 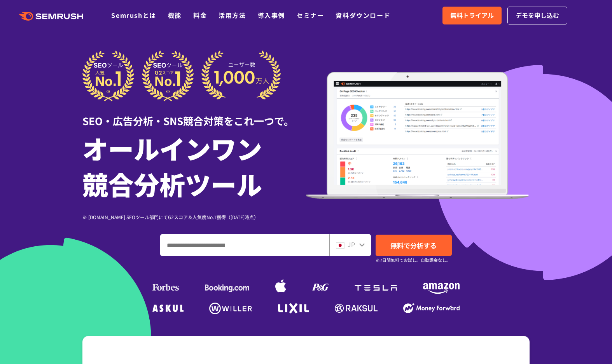 What do you see at coordinates (194, 115) in the screenshot?
I see `div: SEO・広告分析・SNS競合対策をこれ一つで。` at bounding box center [194, 115].